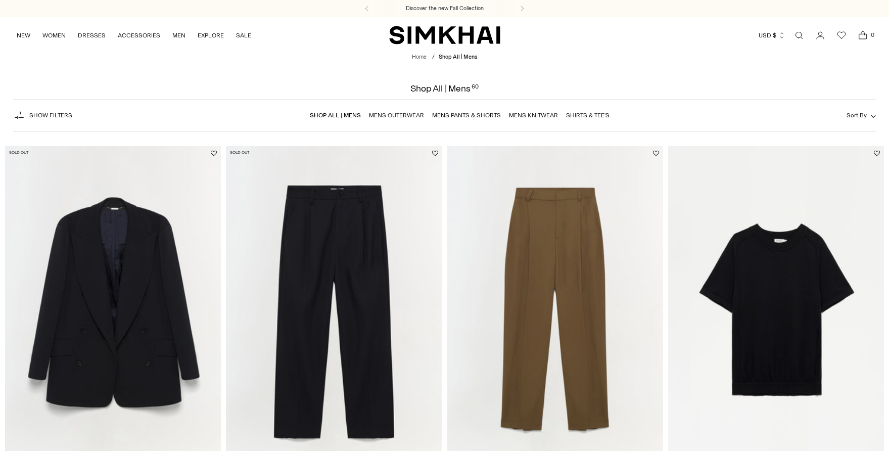 This screenshot has height=451, width=889. Describe the element at coordinates (444, 57) in the screenshot. I see `nav: breadcrumbs` at that location.